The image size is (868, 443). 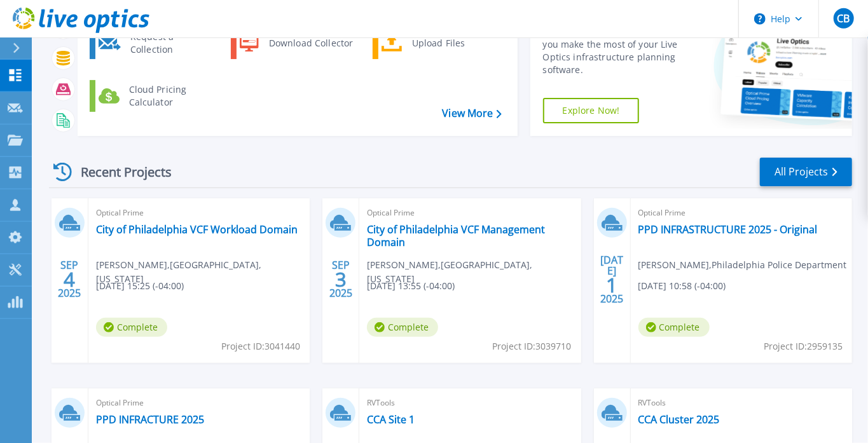 What do you see at coordinates (170, 96) in the screenshot?
I see `div: Cloud Pricing Calculator` at bounding box center [170, 96].